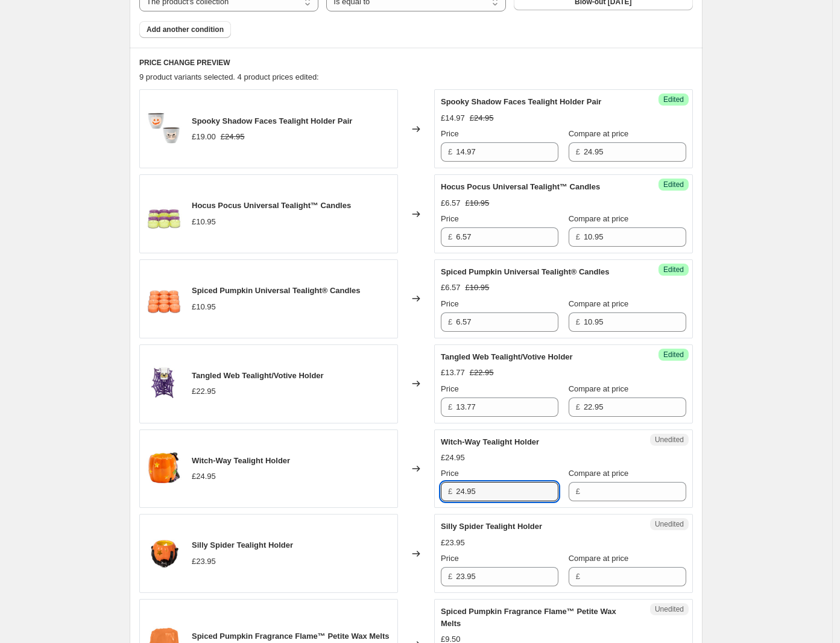 The width and height of the screenshot is (840, 643). Describe the element at coordinates (482, 373) in the screenshot. I see `strike: £22.95` at that location.